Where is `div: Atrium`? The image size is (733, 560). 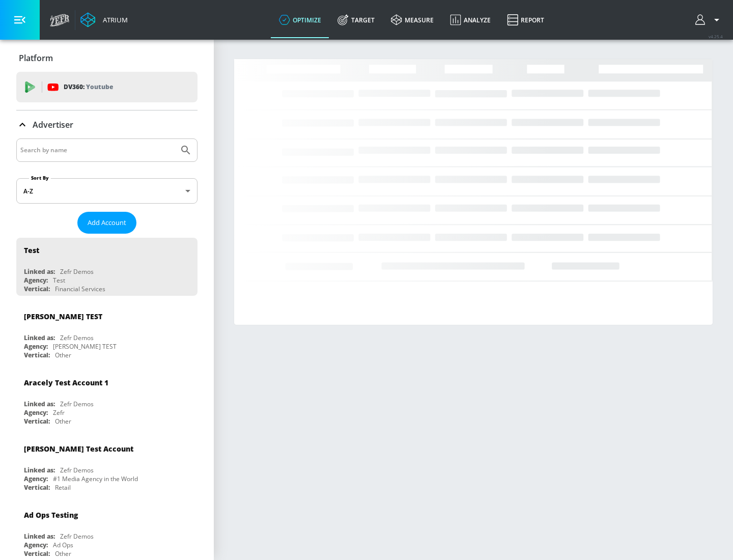 div: Atrium is located at coordinates (113, 20).